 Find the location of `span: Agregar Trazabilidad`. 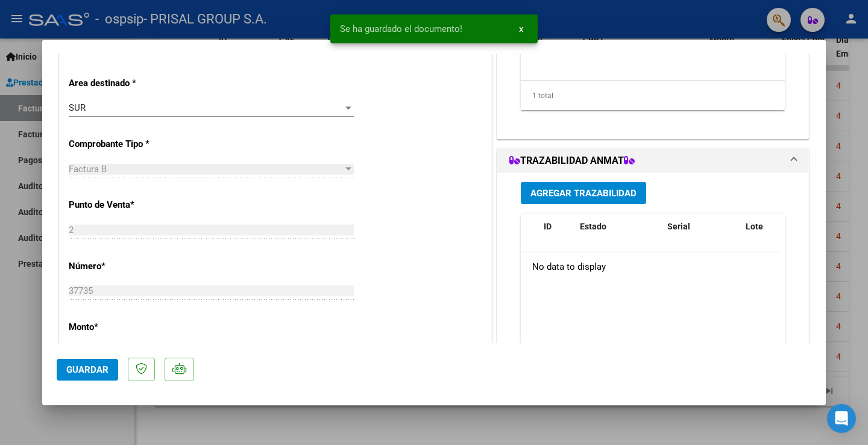

span: Agregar Trazabilidad is located at coordinates (583, 193).